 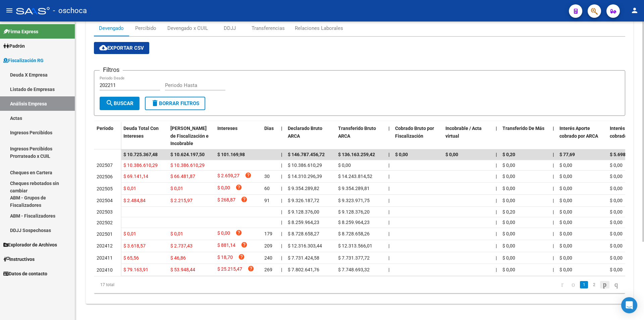 I want to click on span: $ 268,87, so click(x=226, y=200).